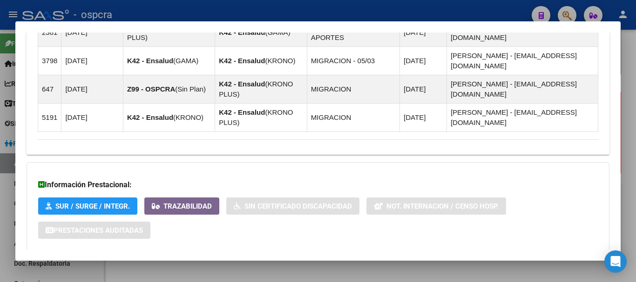  Describe the element at coordinates (50, 117) in the screenshot. I see `td: 5191` at that location.